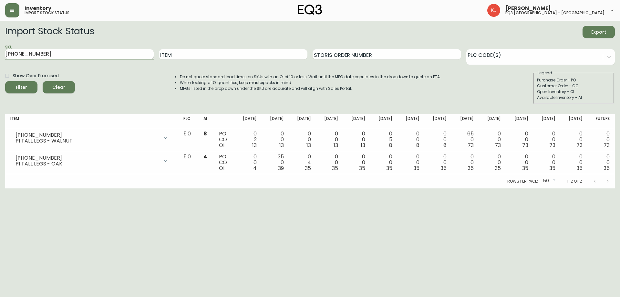  I want to click on p: 1-2 of 2, so click(575, 181).